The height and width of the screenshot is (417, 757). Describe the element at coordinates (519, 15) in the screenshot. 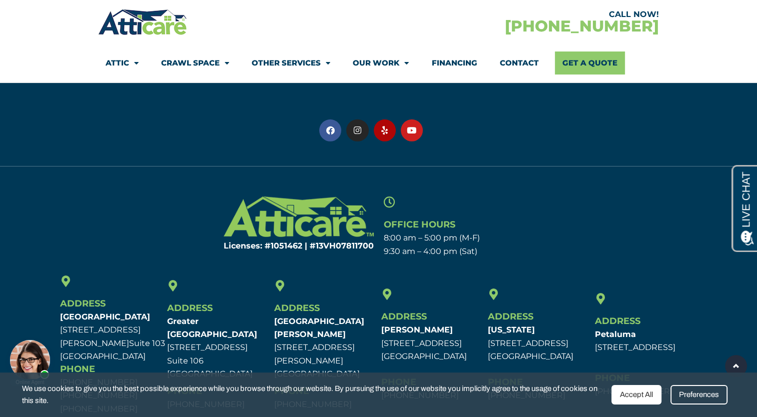

I see `div: CALL NOW!` at that location.